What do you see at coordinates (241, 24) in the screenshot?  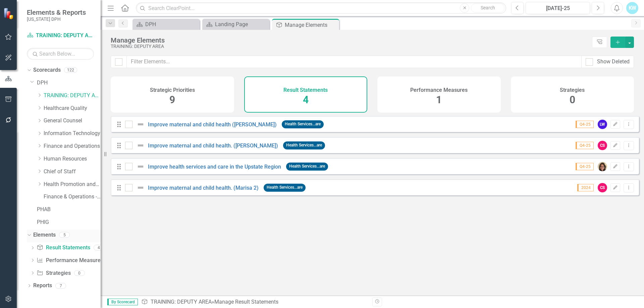 I see `div: Landing Page` at bounding box center [241, 24].